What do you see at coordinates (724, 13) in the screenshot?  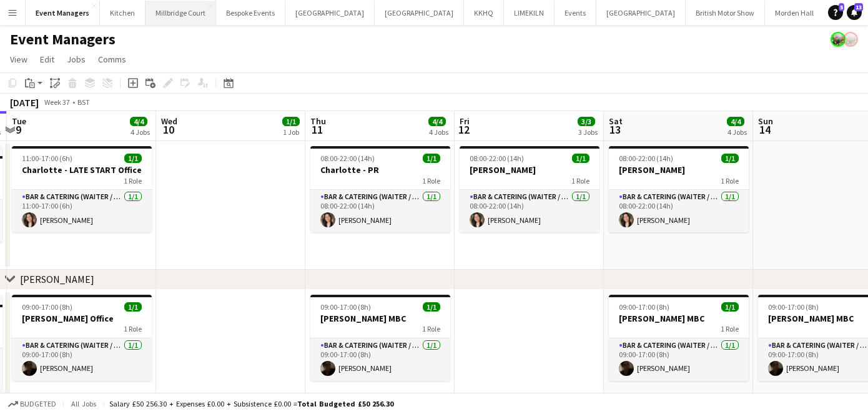 I see `button: British Motor Show` at bounding box center [724, 13].